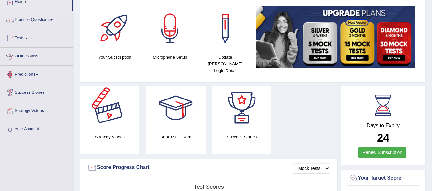 The height and width of the screenshot is (191, 432). What do you see at coordinates (383, 138) in the screenshot?
I see `b: 24` at bounding box center [383, 138].